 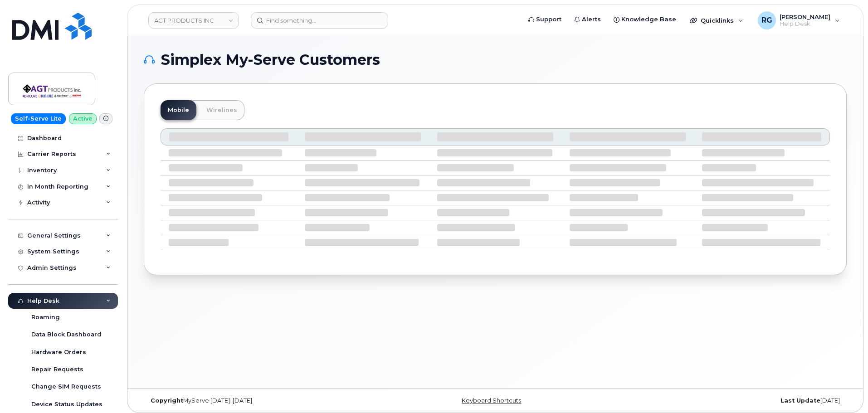 I want to click on a: Wirelines, so click(x=221, y=111).